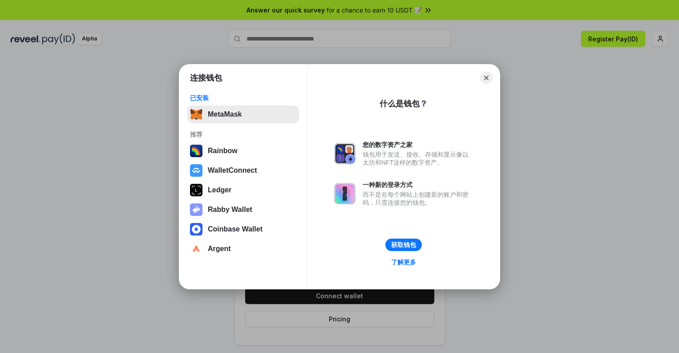 The width and height of the screenshot is (679, 353). Describe the element at coordinates (206, 78) in the screenshot. I see `h1: 连接钱包` at that location.